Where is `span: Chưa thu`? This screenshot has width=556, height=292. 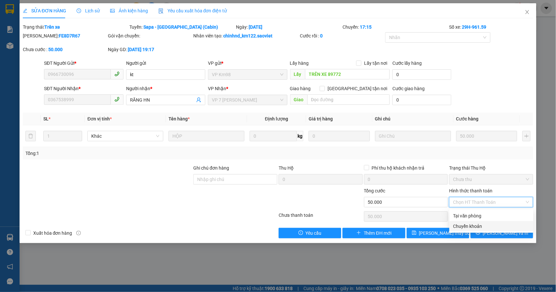 span: Chưa thu is located at coordinates (491, 180).